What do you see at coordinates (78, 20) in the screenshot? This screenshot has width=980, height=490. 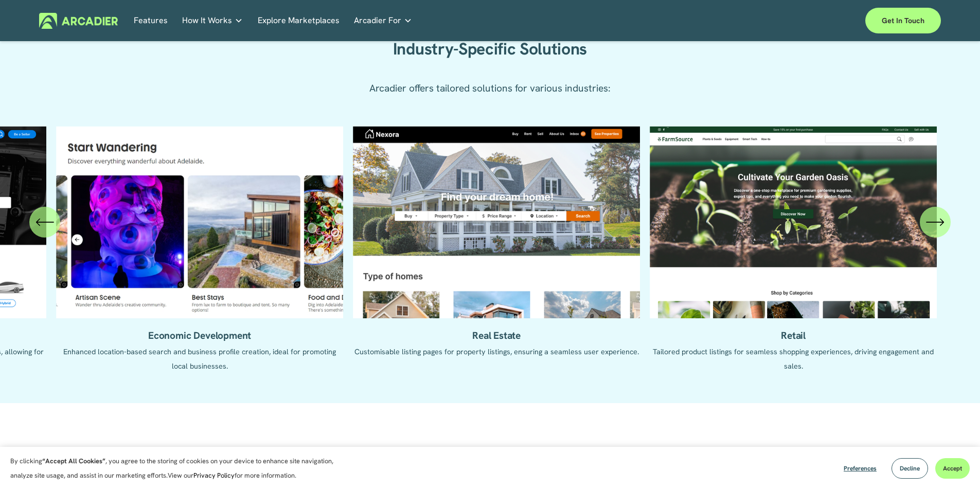 I see `img: Arcadier` at bounding box center [78, 20].